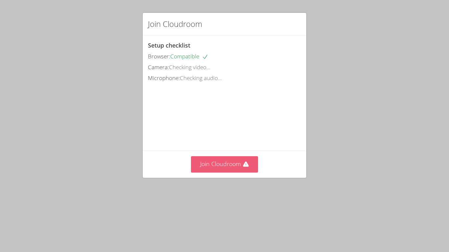  What do you see at coordinates (190, 67) in the screenshot?
I see `span: Checking video...` at bounding box center [190, 67].